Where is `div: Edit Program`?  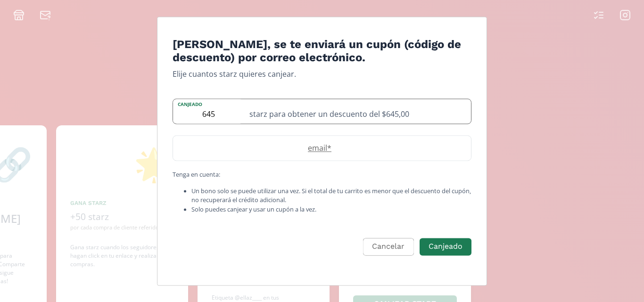
div: Edit Program is located at coordinates (322, 151).